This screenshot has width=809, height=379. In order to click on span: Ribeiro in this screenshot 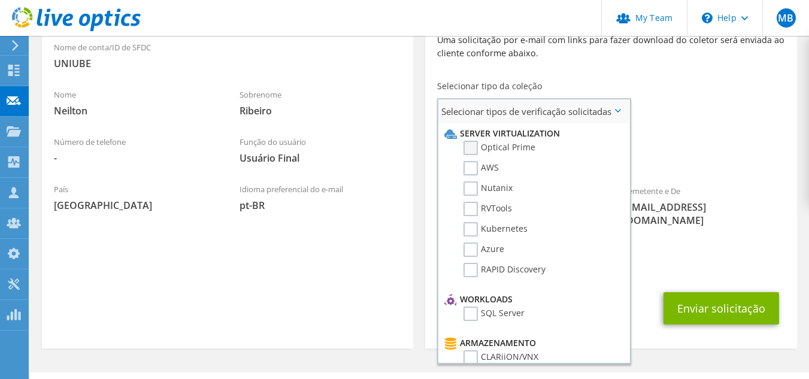, I will do `click(320, 111)`.